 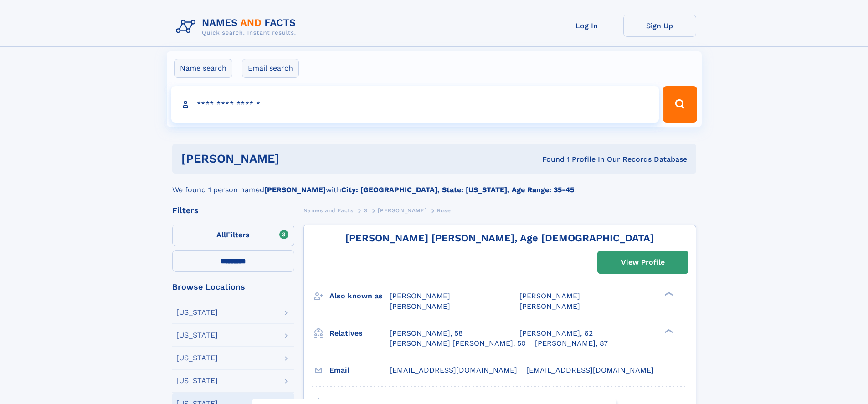 I want to click on span: All, so click(x=221, y=235).